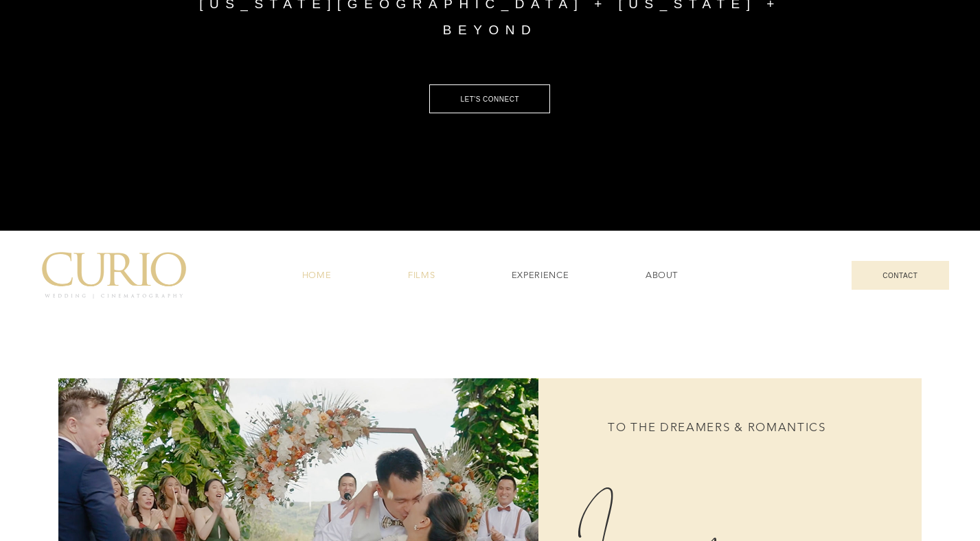 The width and height of the screenshot is (980, 541). I want to click on span: CONTACT, so click(900, 275).